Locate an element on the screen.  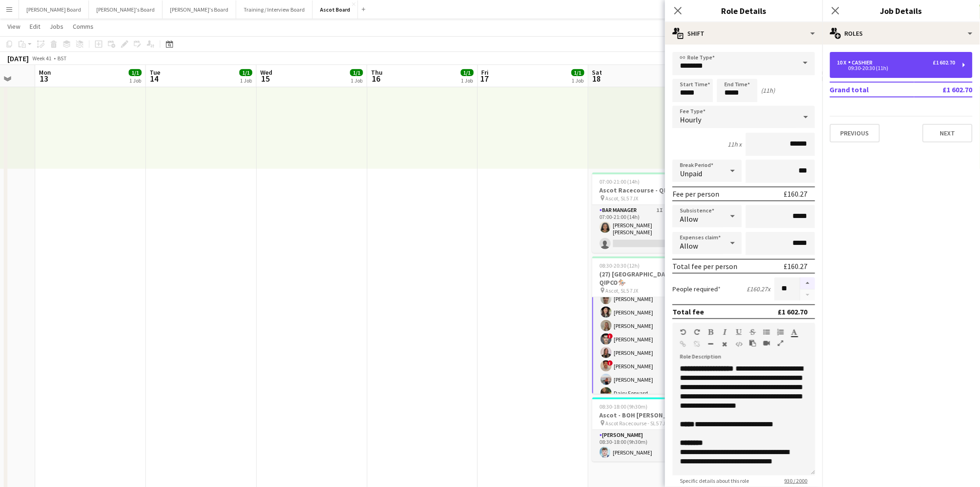
button: Italic is located at coordinates (725, 332).